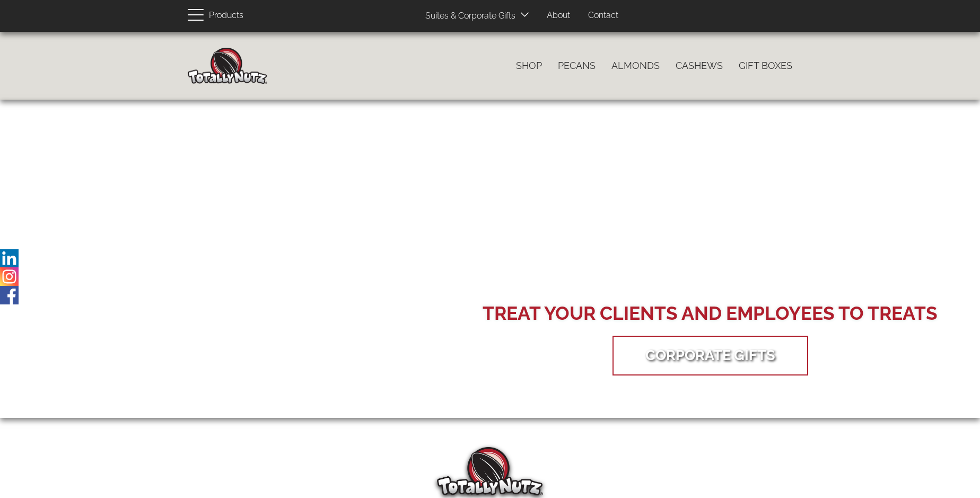 The image size is (980, 498). I want to click on span: Products, so click(226, 16).